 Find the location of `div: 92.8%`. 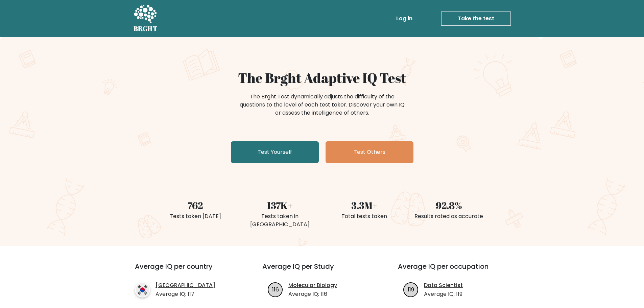

div: 92.8% is located at coordinates (449, 205).